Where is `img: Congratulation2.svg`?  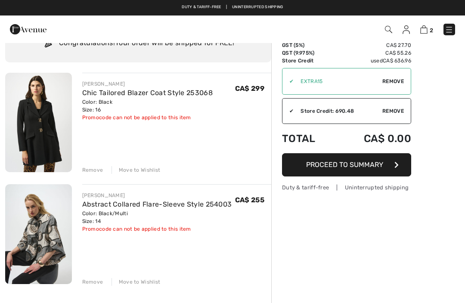
img: Congratulation2.svg is located at coordinates (50, 44).